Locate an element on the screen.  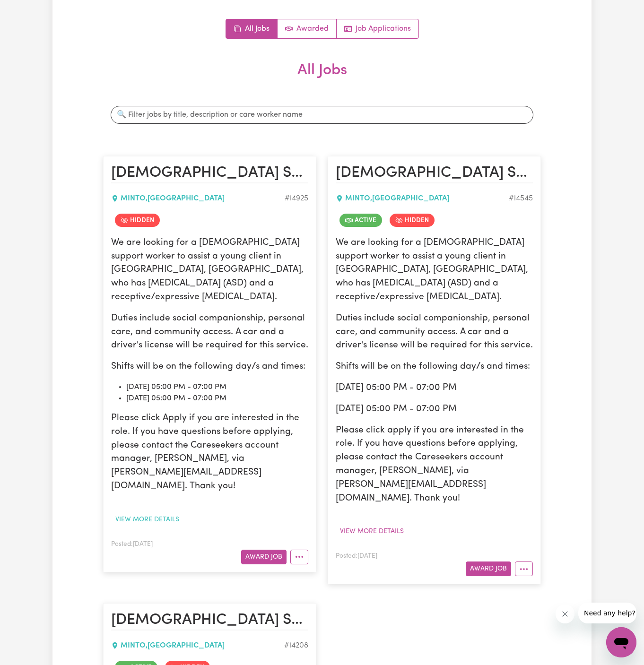
a: Active jobs is located at coordinates (307, 29).